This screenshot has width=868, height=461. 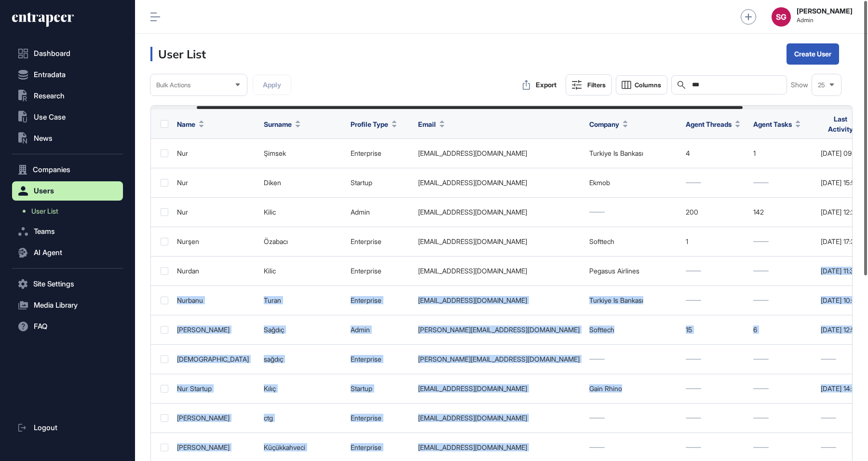 I want to click on span: Agent Threads, so click(x=709, y=124).